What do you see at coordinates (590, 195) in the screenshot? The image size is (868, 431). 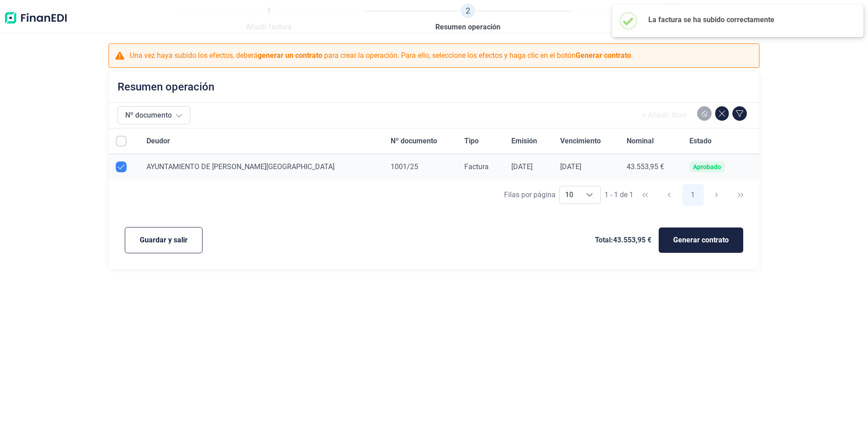 I see `div: Choose` at bounding box center [590, 195].